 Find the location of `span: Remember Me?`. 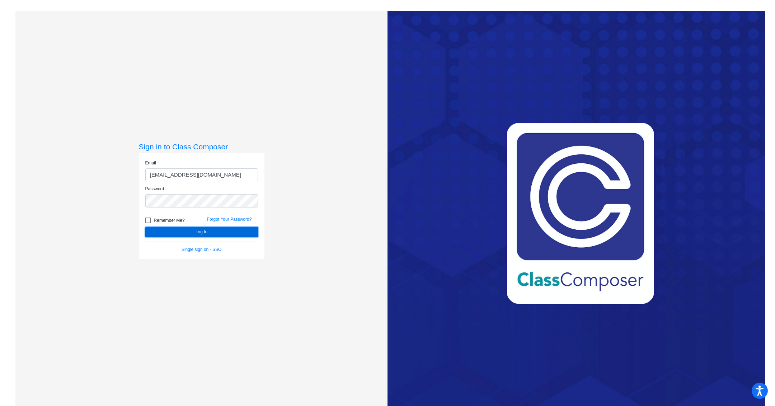

span: Remember Me? is located at coordinates (169, 220).